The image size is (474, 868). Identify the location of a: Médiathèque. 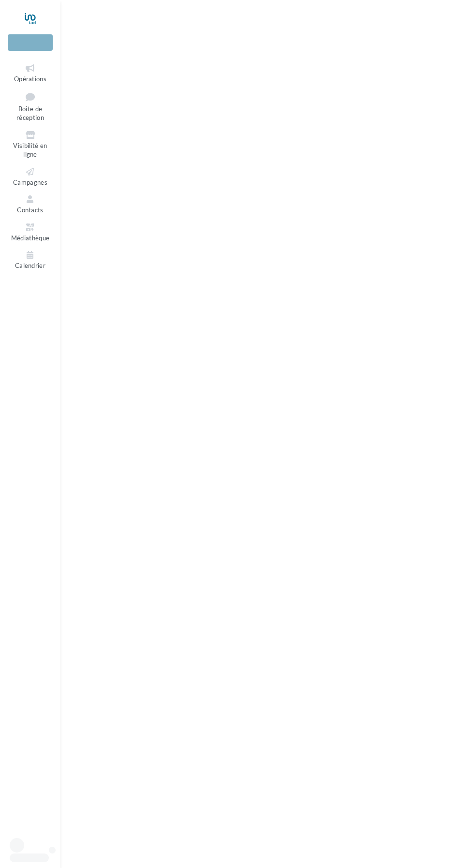
(30, 232).